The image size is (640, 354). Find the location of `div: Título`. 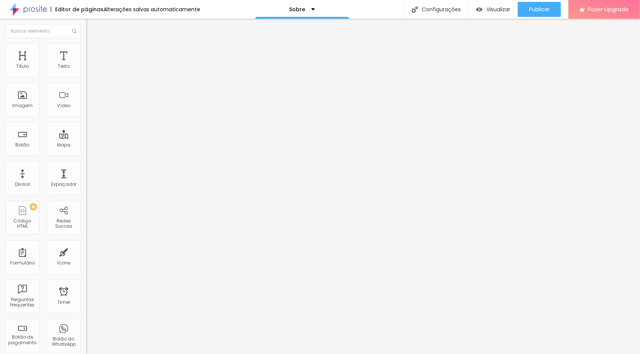

div: Título is located at coordinates (23, 66).